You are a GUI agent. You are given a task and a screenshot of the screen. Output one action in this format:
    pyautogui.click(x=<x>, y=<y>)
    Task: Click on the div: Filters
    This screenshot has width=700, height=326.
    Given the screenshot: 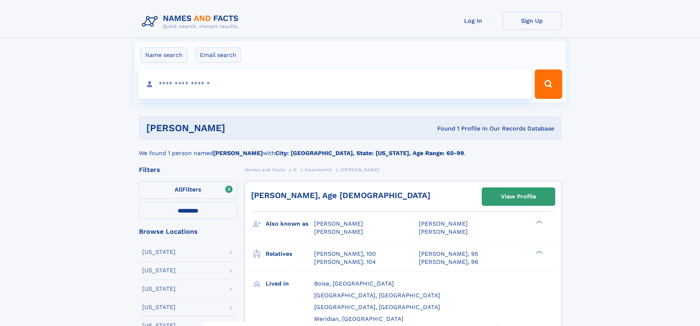 What is the action you would take?
    pyautogui.click(x=188, y=170)
    